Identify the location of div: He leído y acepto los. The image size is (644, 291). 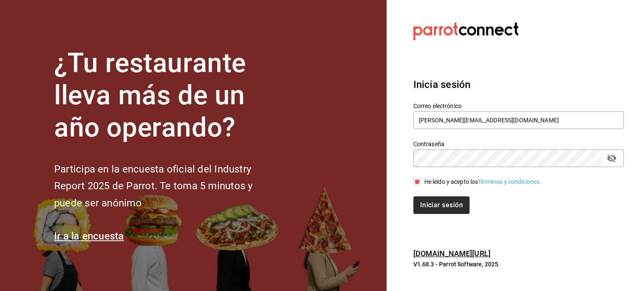
(483, 181).